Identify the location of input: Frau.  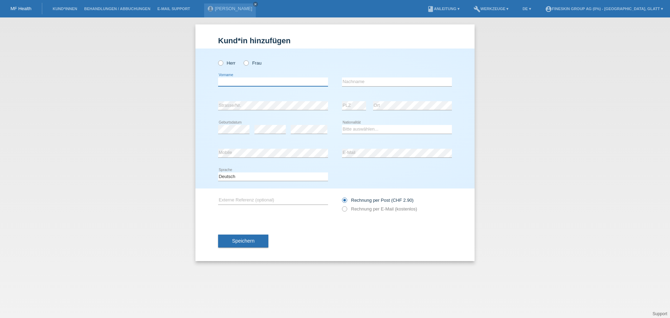
(246, 62).